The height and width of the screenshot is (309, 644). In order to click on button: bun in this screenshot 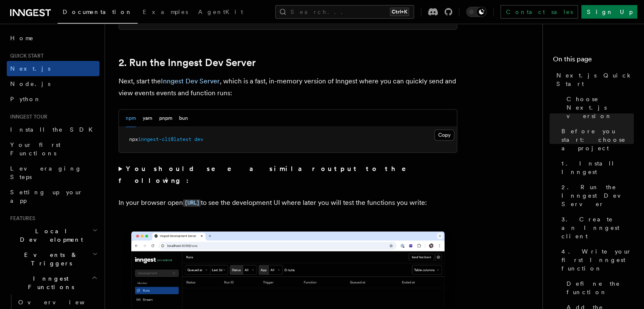, I will do `click(183, 118)`.